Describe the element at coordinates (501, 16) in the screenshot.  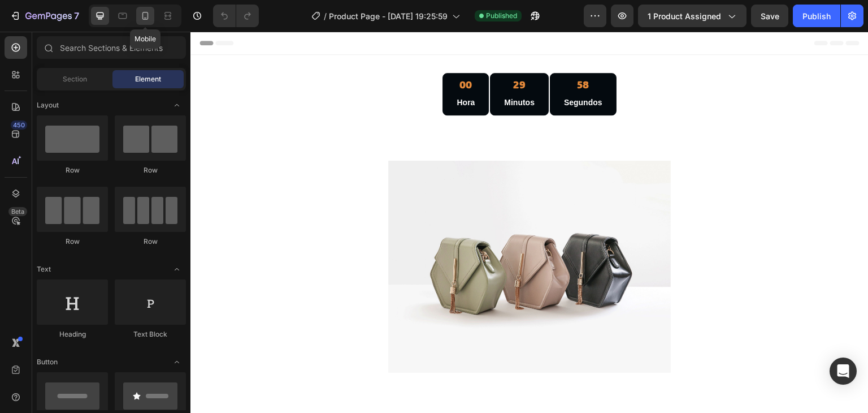
I see `span: Published` at that location.